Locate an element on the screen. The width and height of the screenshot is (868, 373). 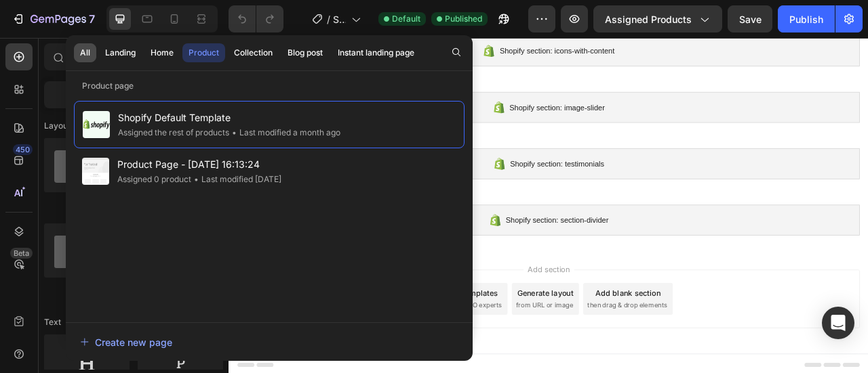
span: Shopify section: image-slider is located at coordinates (418, 88).